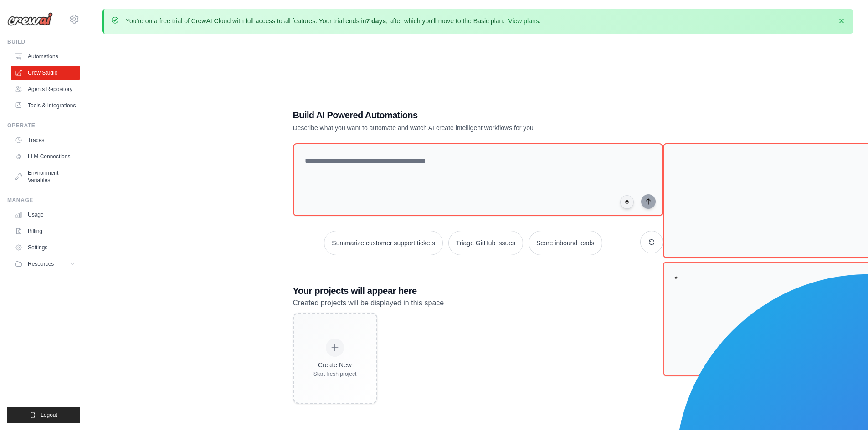 The height and width of the screenshot is (430, 868). I want to click on p: Describe what you want to automate and watch AI create intelligent workflows for you, so click(446, 128).